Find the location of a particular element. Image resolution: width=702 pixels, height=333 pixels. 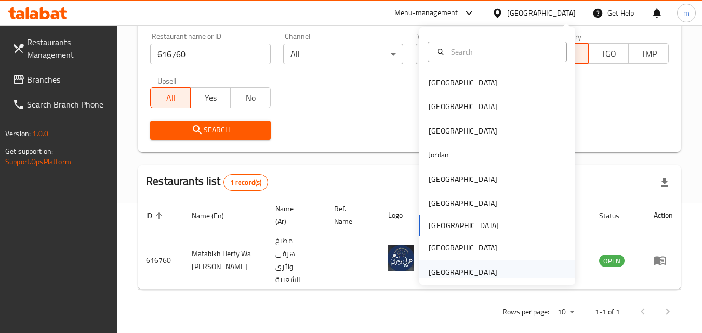

td: مطبخ هرفى ونثرى الشعبية is located at coordinates (296, 260).